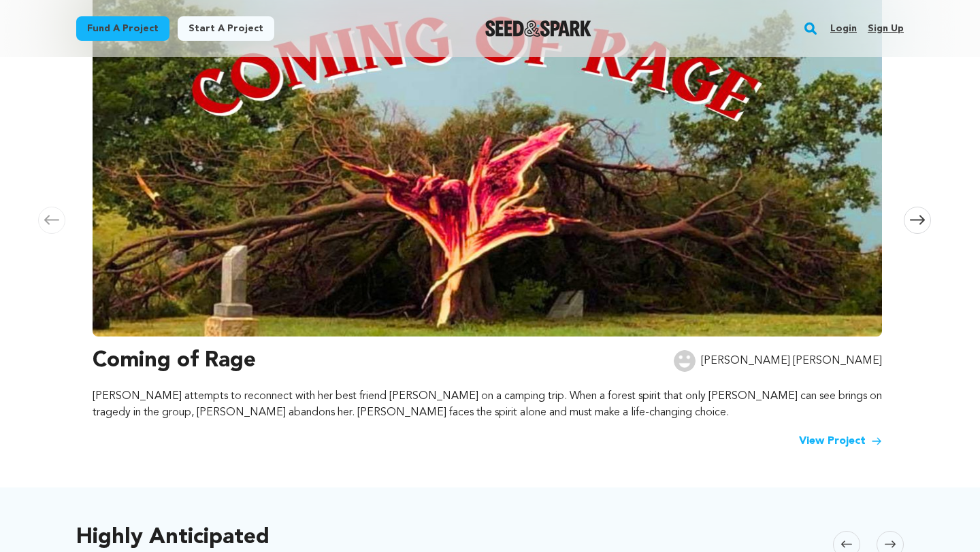 The height and width of the screenshot is (552, 980). I want to click on img: user.png, so click(685, 362).